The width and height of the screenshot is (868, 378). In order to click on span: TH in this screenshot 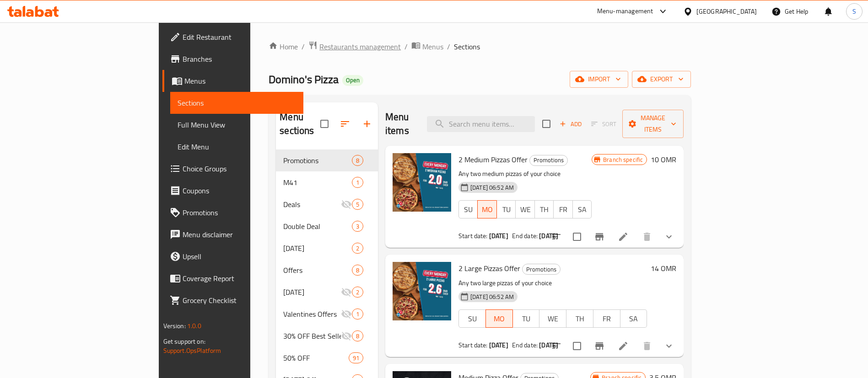, I will do `click(544, 210)`.